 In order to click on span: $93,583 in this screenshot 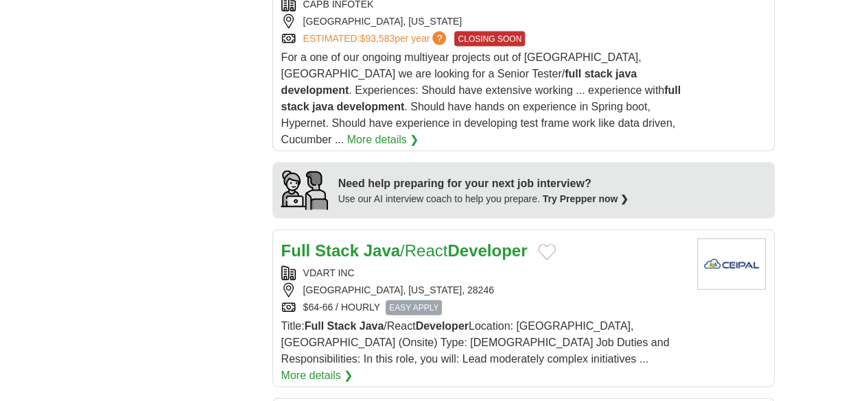, I will do `click(377, 38)`.